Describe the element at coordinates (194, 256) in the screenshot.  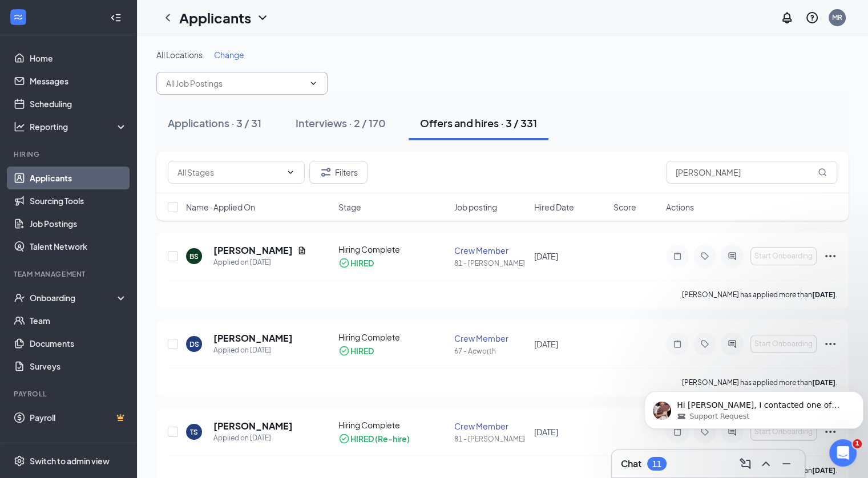
I see `div: BS` at that location.